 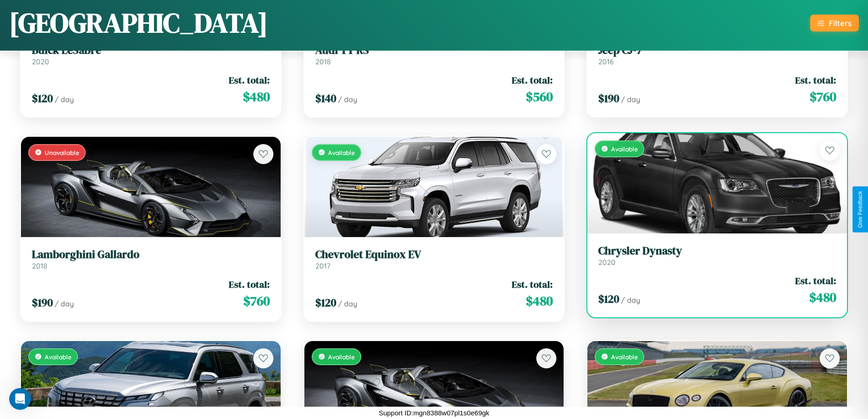 I want to click on a: Buick LeSabre2020, so click(x=151, y=55).